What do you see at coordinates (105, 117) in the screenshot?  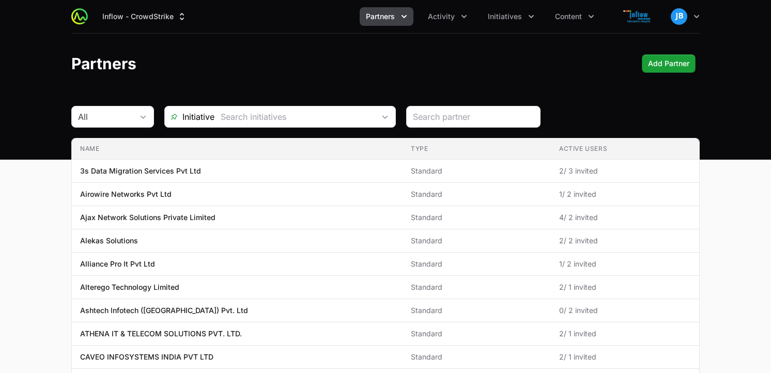 I see `div: All` at bounding box center [105, 117].